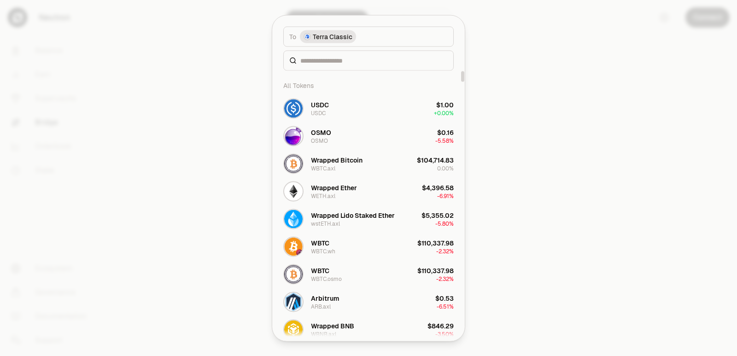 This screenshot has height=356, width=737. I want to click on div: $0.16, so click(445, 132).